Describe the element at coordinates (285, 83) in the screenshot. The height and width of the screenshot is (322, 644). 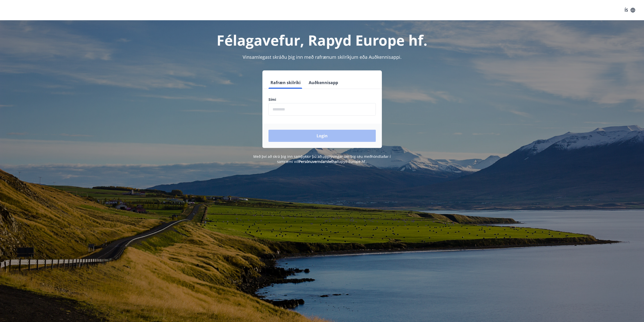
I see `button: Rafræn skilríki` at that location.